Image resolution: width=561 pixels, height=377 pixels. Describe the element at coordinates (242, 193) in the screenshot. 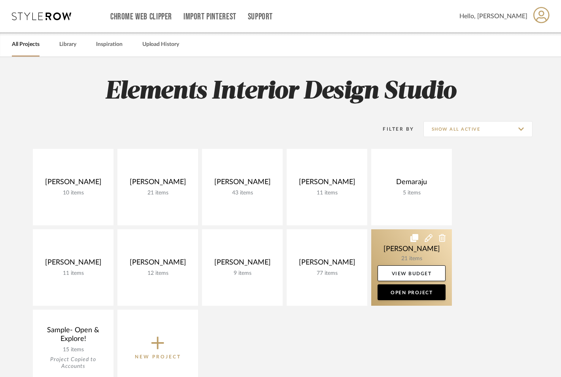

I see `div: 43 items` at that location.